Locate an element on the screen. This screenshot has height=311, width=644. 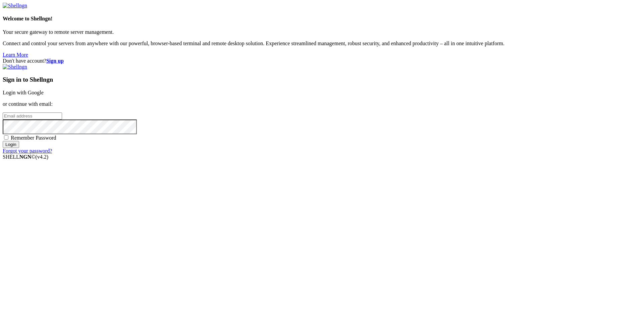
strong: Sign up is located at coordinates (55, 61).